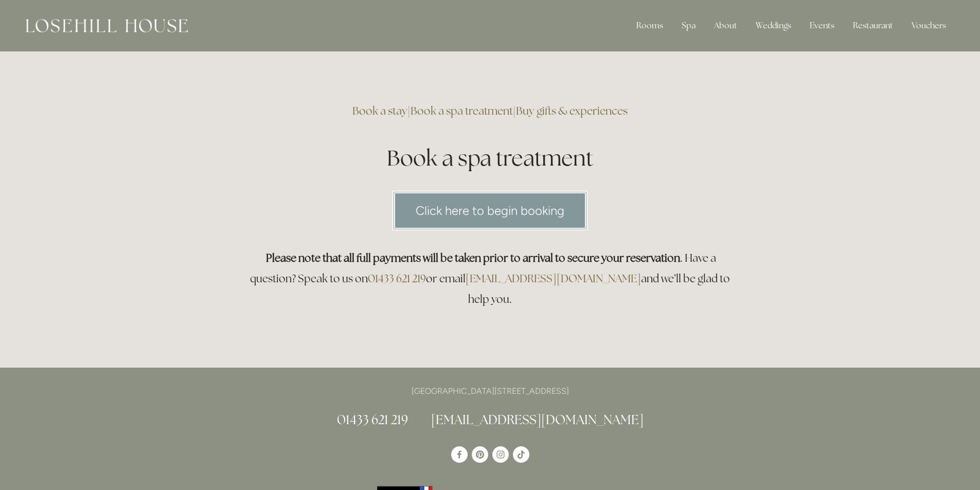 The height and width of the screenshot is (490, 980). I want to click on a: Pinterest, so click(480, 455).